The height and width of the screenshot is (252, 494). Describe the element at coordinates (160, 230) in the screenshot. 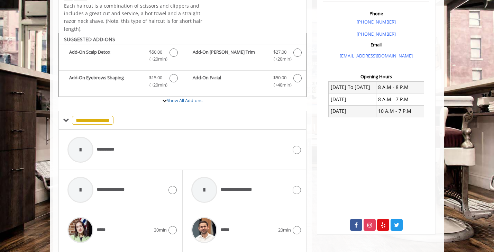

I see `span: 30min` at that location.